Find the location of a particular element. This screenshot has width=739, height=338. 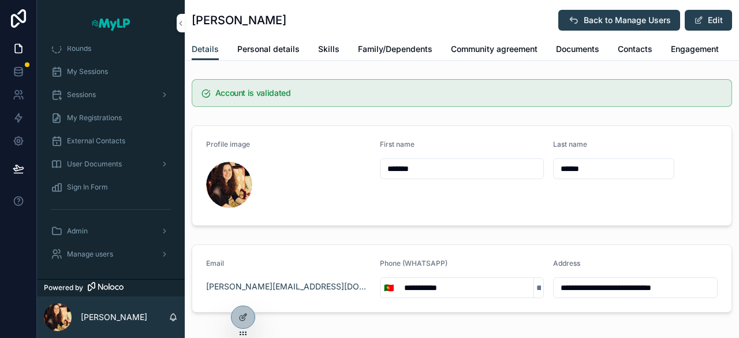

span: Personal details is located at coordinates (268, 49).